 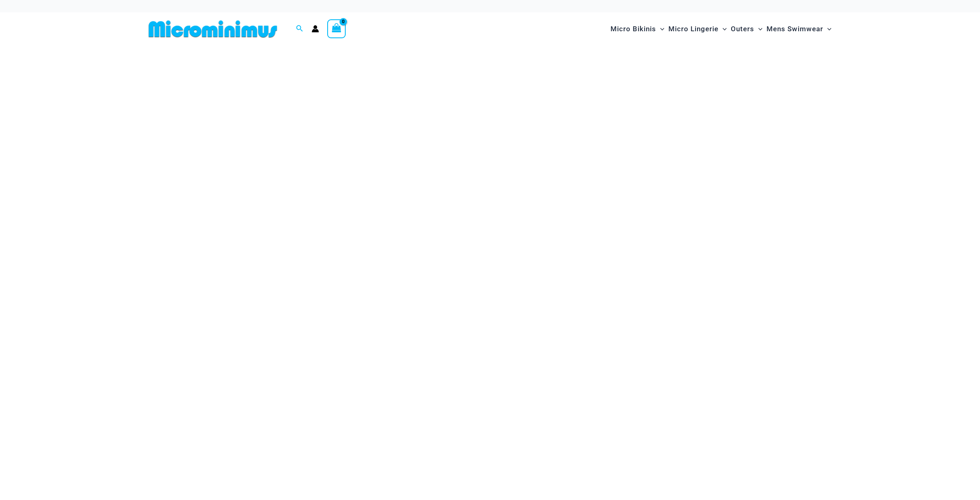 I want to click on span: Outers, so click(x=743, y=29).